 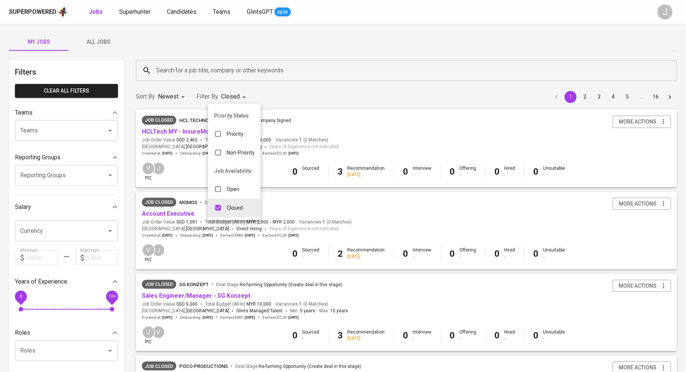 What do you see at coordinates (234, 171) in the screenshot?
I see `li: Job Availability` at bounding box center [234, 171].